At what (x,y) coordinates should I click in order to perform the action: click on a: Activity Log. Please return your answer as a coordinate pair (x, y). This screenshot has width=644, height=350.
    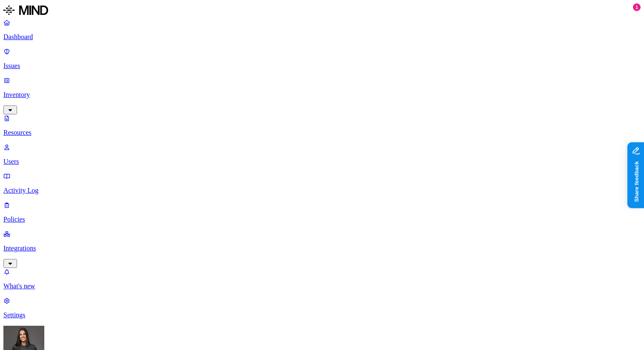
    Looking at the image, I should click on (322, 183).